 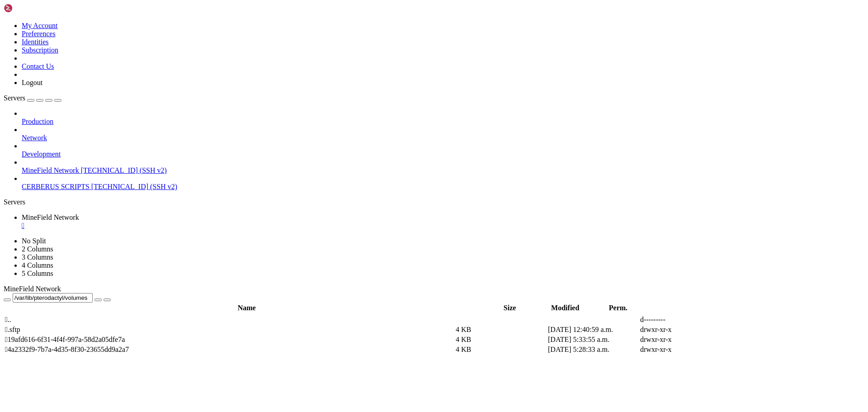 What do you see at coordinates (40, 26) in the screenshot?
I see `a: My Account` at bounding box center [40, 26].